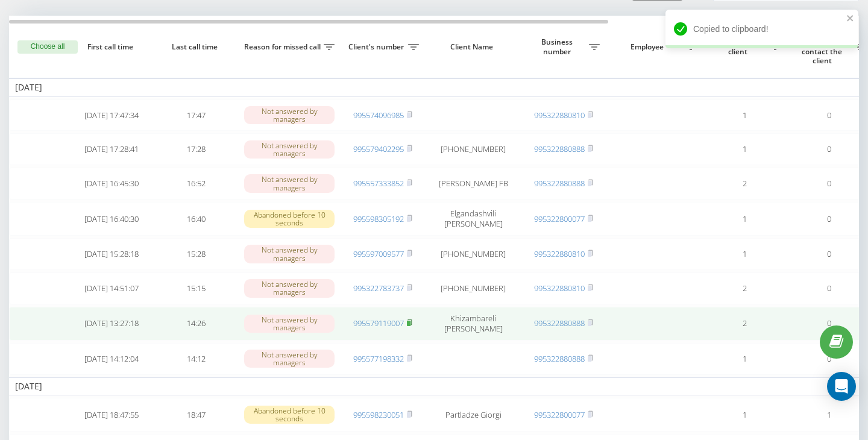 This screenshot has width=868, height=440. Describe the element at coordinates (196, 254) in the screenshot. I see `td: 15:28` at that location.